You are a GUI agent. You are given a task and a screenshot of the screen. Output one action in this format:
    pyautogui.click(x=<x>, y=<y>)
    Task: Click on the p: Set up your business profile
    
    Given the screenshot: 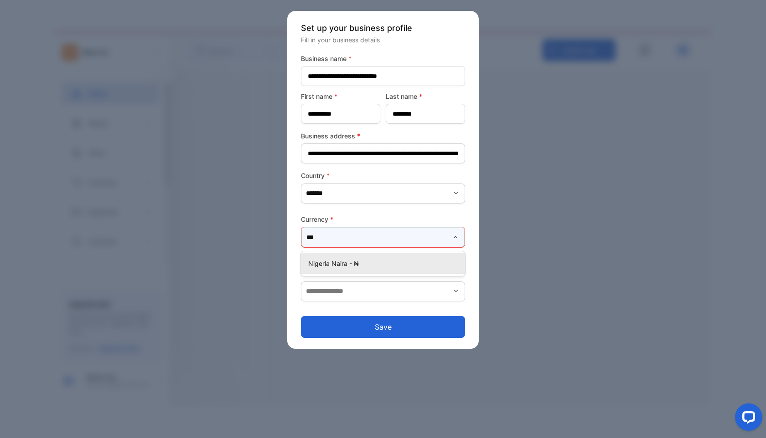 What is the action you would take?
    pyautogui.click(x=383, y=28)
    